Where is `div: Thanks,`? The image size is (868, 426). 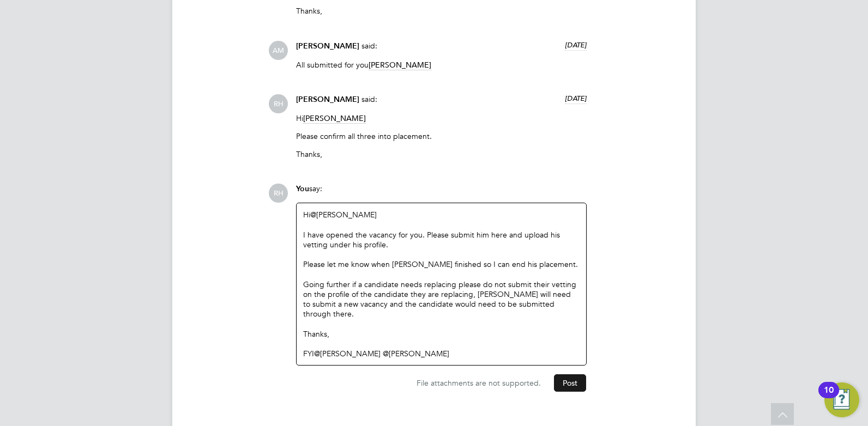
div: Thanks, is located at coordinates (441, 334).